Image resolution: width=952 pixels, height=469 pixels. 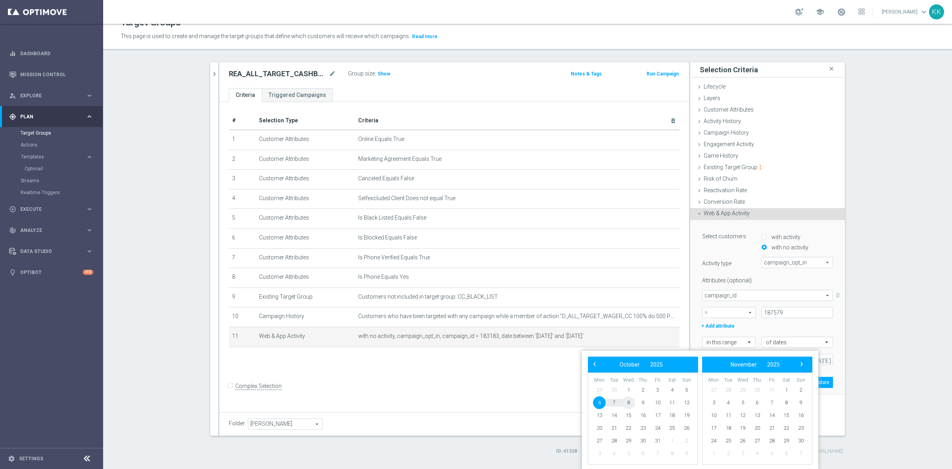 What do you see at coordinates (51, 272) in the screenshot?
I see `button: lightbulb Optibot +10` at bounding box center [51, 272].